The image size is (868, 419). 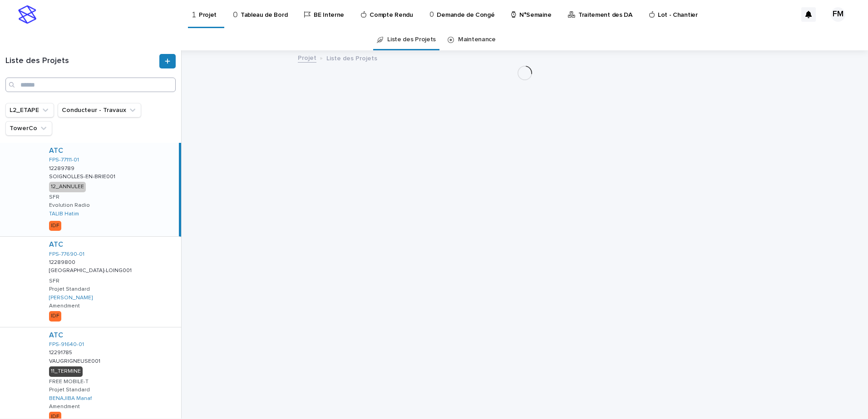 What do you see at coordinates (81, 61) in the screenshot?
I see `h1: Liste des Projets` at bounding box center [81, 61].